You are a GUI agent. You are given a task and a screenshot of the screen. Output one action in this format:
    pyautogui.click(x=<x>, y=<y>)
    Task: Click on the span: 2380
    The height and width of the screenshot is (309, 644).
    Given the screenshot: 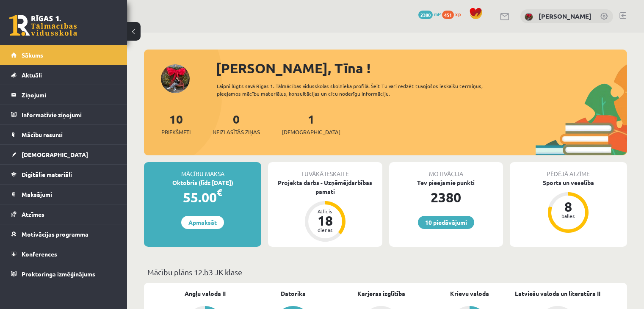 What is the action you would take?
    pyautogui.click(x=426, y=15)
    